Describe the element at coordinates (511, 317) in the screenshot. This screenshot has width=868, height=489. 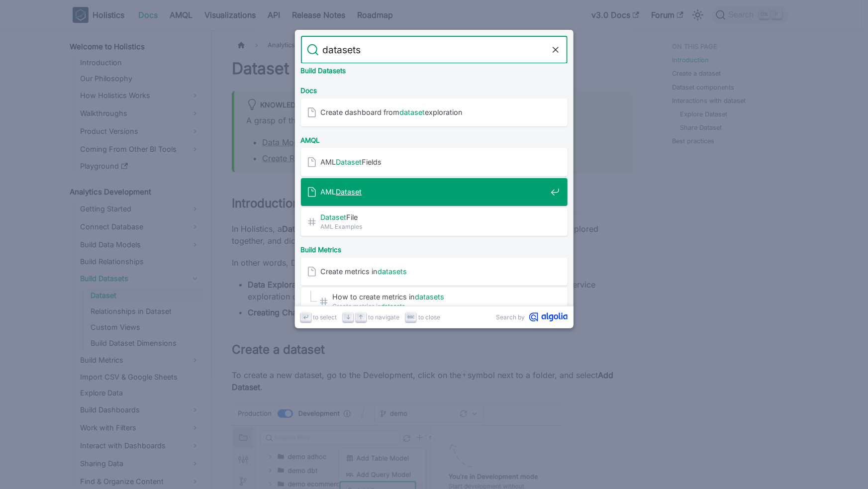
I see `span: Search by` at that location.